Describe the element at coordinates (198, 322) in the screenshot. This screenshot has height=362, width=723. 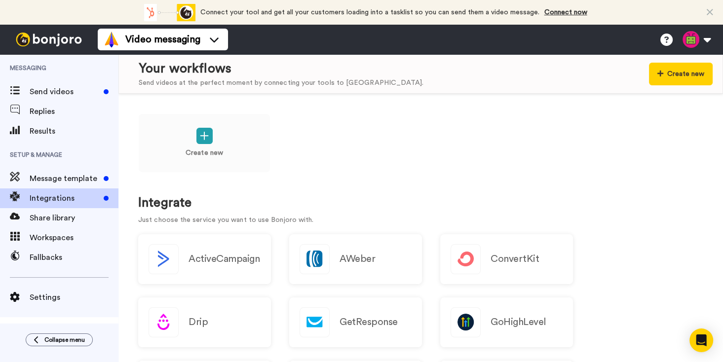
I see `h2: Drip` at that location.